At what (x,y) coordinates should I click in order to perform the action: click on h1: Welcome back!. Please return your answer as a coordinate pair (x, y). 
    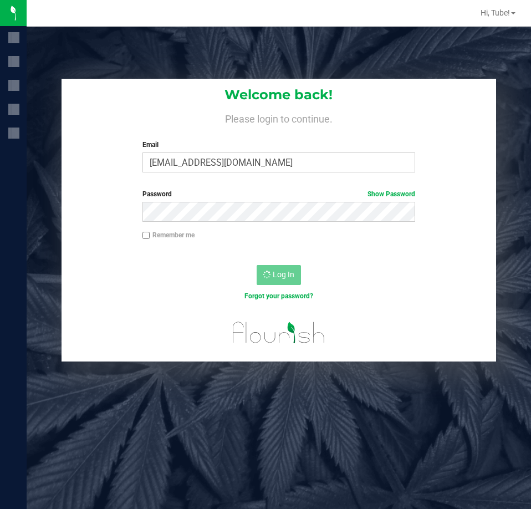
    Looking at the image, I should click on (278, 95).